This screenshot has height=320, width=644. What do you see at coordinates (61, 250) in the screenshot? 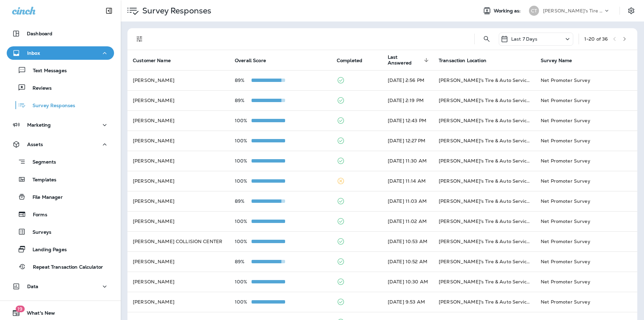
I see `button: Landing Pages` at bounding box center [61, 250].